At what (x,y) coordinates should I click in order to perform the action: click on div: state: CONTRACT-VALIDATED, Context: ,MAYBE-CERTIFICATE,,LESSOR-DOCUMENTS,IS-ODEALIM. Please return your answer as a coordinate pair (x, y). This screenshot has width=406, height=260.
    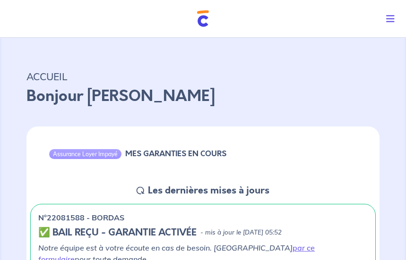
    Looking at the image, I should click on (203, 233).